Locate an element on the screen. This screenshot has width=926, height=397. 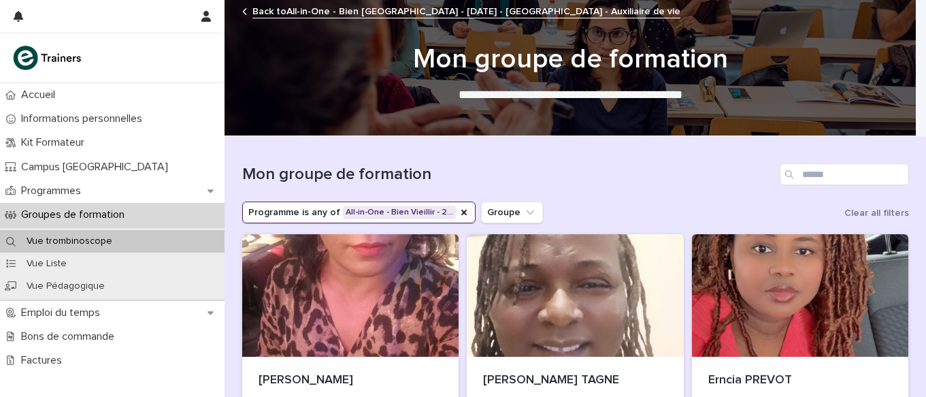
img: K0CqGN7SDeD6s4JG8KQk is located at coordinates (48, 58).